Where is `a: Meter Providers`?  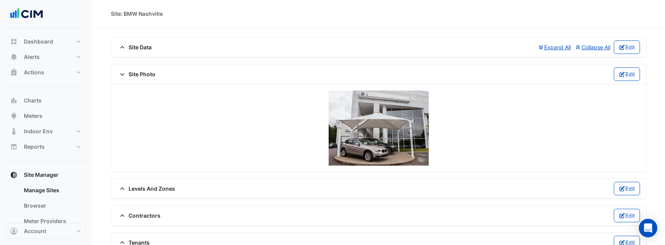 a: Meter Providers is located at coordinates (52, 221).